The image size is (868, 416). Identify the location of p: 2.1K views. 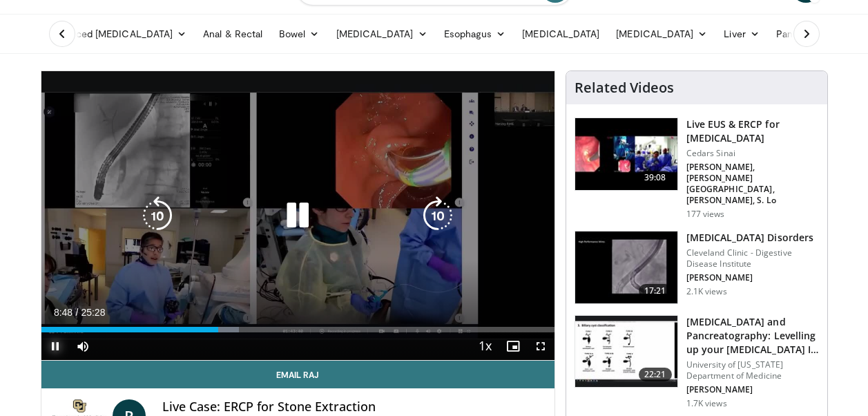
(706, 291).